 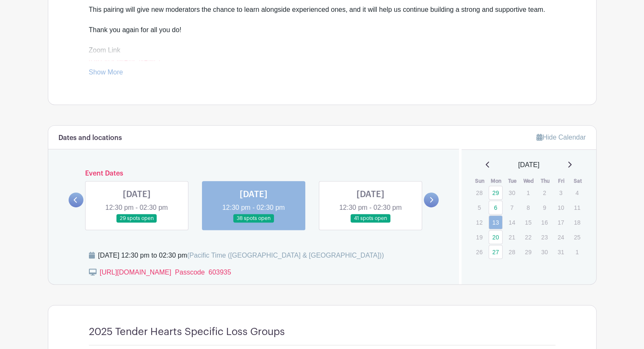 I want to click on p: 12, so click(x=479, y=223).